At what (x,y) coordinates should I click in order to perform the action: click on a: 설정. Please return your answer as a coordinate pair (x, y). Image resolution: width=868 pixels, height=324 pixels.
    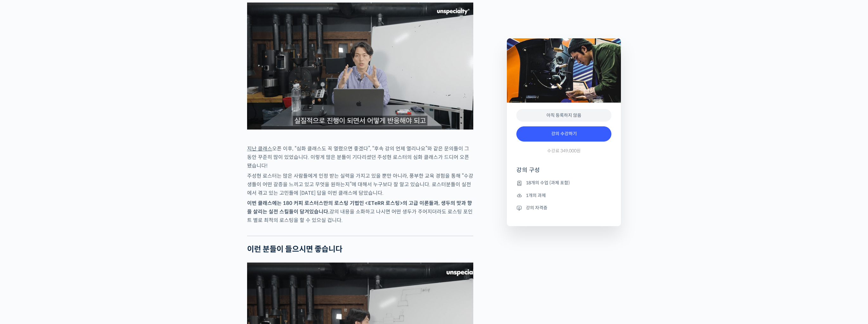
    Looking at the image, I should click on (101, 209).